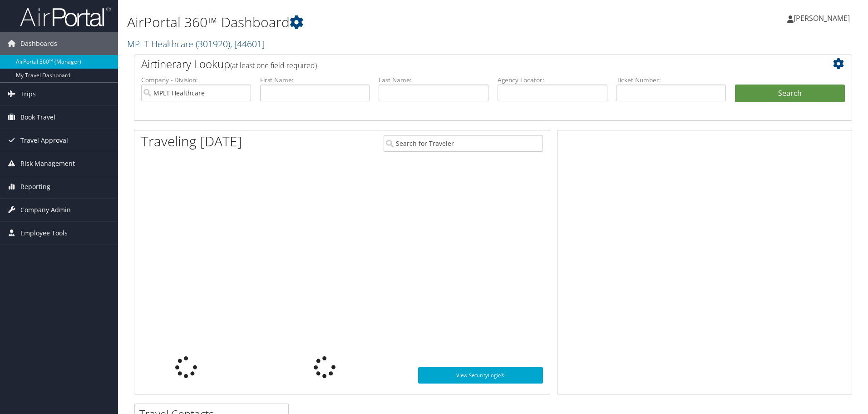  Describe the element at coordinates (196, 44) in the screenshot. I see `a: MPLT Healthcare` at that location.